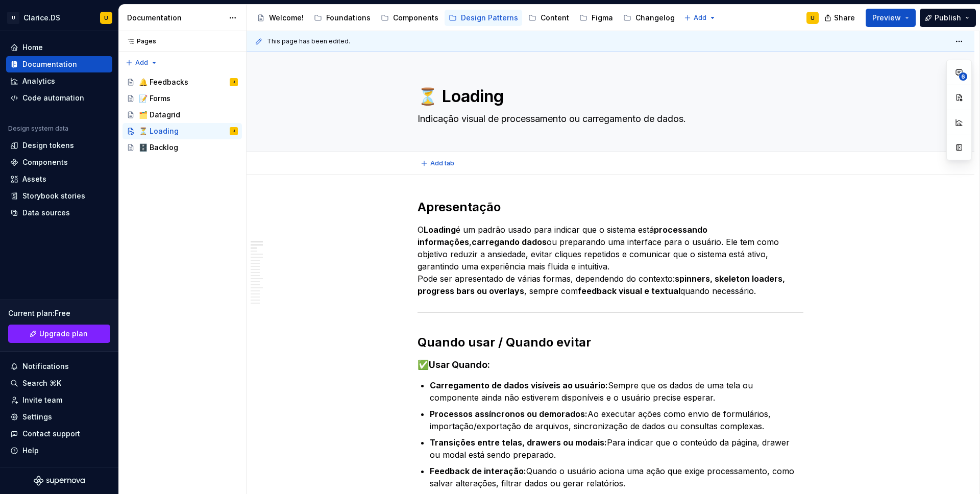 This screenshot has width=980, height=494. I want to click on p: Quando o usuário aciona uma ação que exige processamento, como salvar alterações, filtrar dados o..., so click(616, 477).